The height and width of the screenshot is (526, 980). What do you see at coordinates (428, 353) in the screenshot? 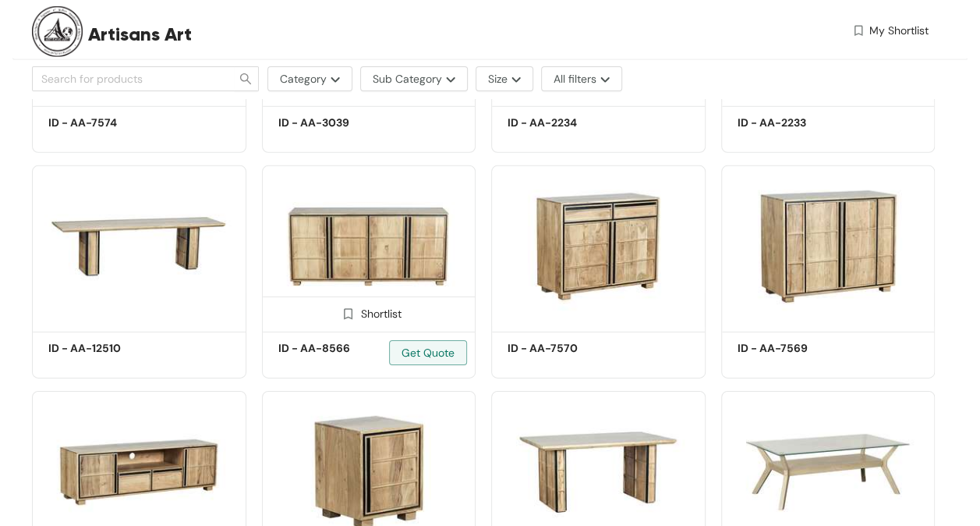
I see `span: Get Quote` at bounding box center [428, 353].